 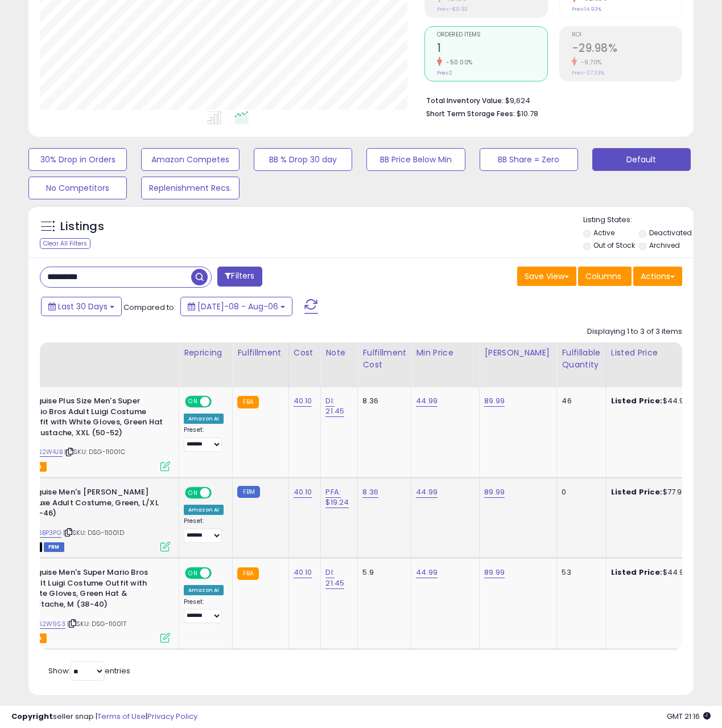 What do you see at coordinates (587, 9) in the screenshot?
I see `small: Prev: 14.93%` at bounding box center [587, 9].